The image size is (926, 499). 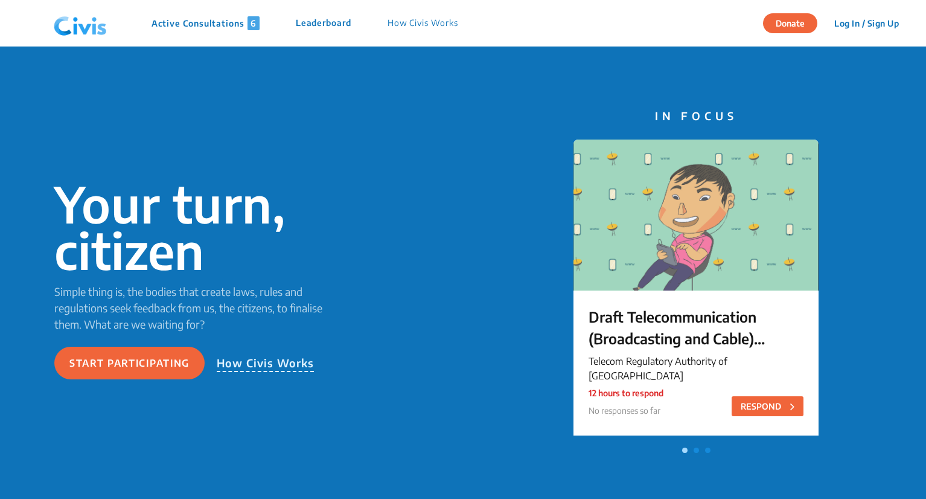 What do you see at coordinates (197, 307) in the screenshot?
I see `p: Simple thing is, the bodies that create laws, rules and regulations seek feedback from us, the ci...` at bounding box center [197, 307].